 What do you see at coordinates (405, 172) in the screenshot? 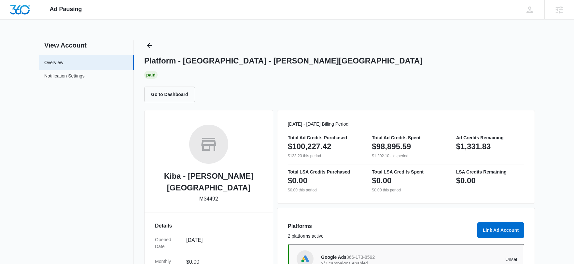
I see `p: Total LSA Credits Spent` at bounding box center [405, 172].